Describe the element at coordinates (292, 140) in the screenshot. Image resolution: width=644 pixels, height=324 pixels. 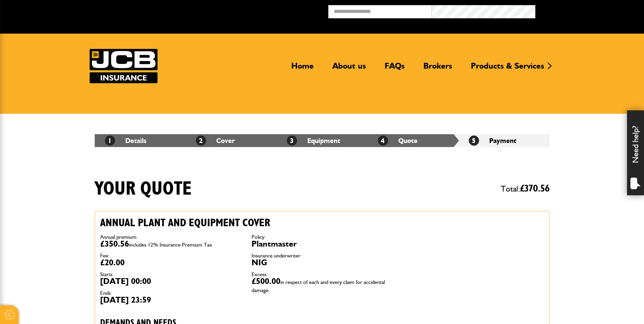
I see `span: 3` at that location.